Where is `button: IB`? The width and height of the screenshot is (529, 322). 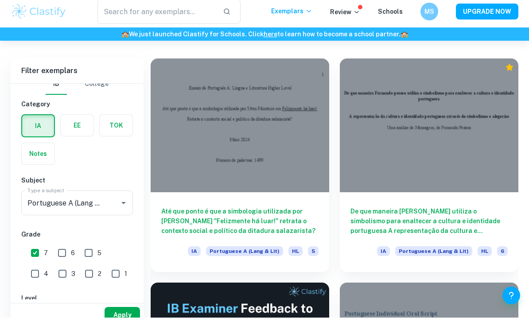
button: IB is located at coordinates (56, 89).